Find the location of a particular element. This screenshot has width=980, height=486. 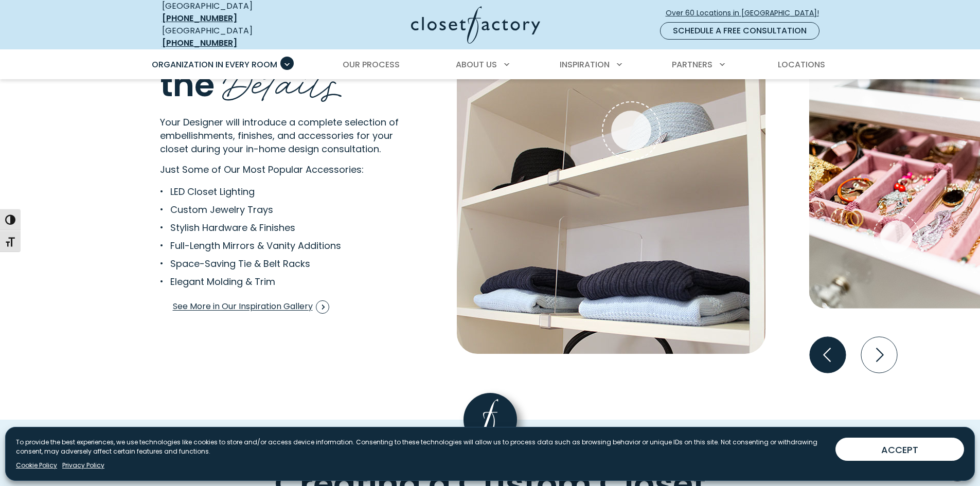

p: To provide the best experiences, we use technologies like cookies to store and/or access device i... is located at coordinates (421, 447).